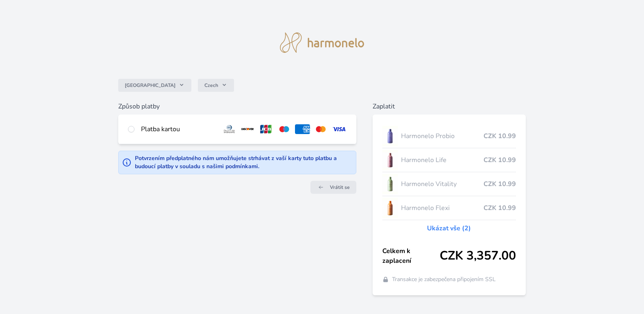 The image size is (644, 314). I want to click on button: Czech, so click(216, 85).